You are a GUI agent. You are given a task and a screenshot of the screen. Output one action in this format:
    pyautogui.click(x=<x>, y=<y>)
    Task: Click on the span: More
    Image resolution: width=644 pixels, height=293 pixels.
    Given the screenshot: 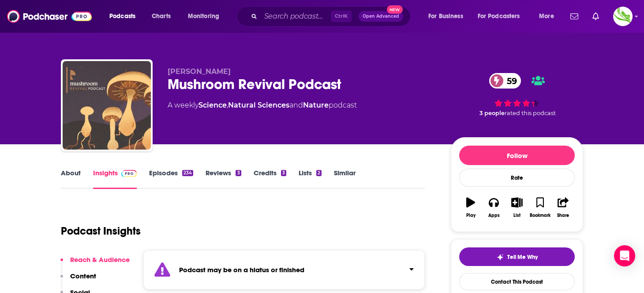 What is the action you would take?
    pyautogui.click(x=546, y=17)
    